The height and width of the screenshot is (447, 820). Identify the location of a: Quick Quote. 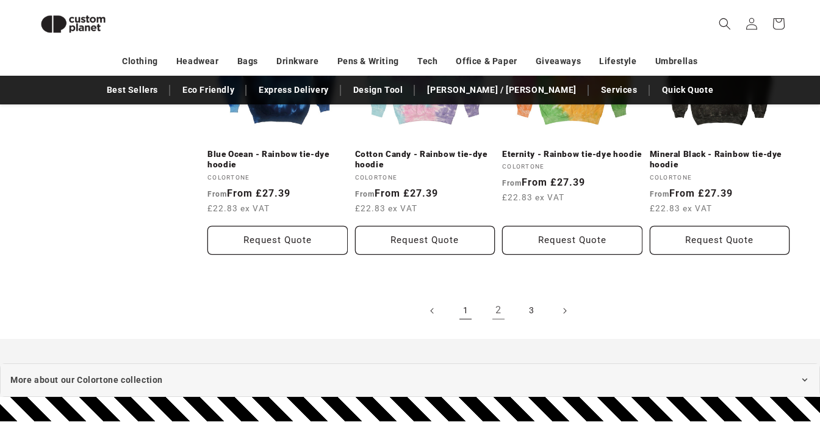
(688, 90).